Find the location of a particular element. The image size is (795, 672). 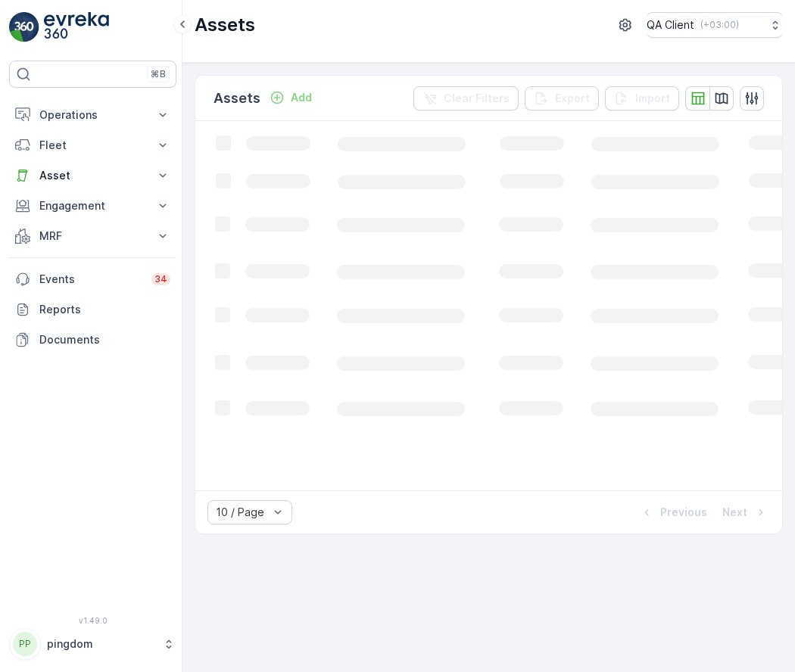

button: QA Client(+03:00) is located at coordinates (715, 25).